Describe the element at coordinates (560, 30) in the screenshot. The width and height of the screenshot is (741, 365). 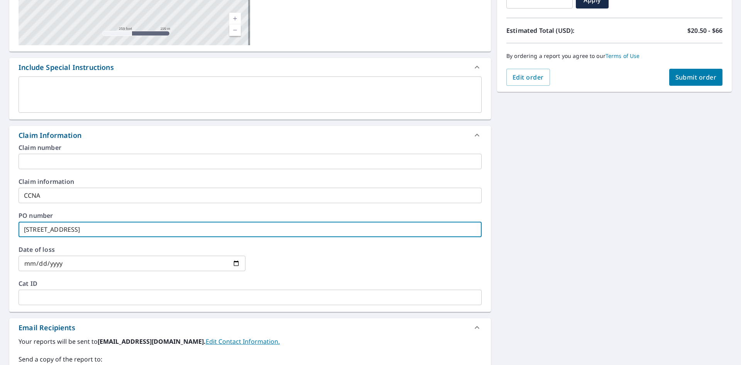
I see `p: Estimated Total (USD):` at that location.